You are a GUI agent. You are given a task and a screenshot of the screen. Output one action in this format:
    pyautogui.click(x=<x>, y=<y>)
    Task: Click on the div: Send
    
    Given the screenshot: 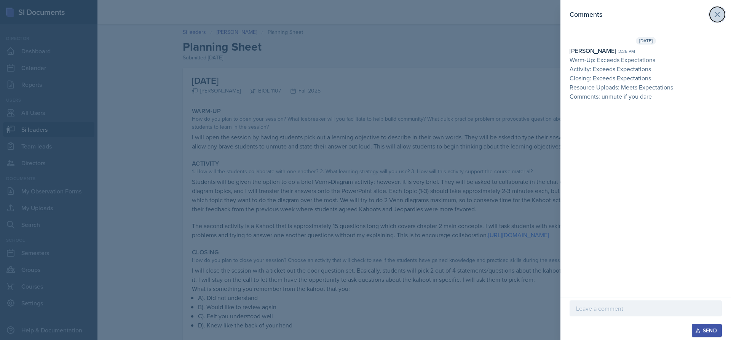 What is the action you would take?
    pyautogui.click(x=706, y=330)
    